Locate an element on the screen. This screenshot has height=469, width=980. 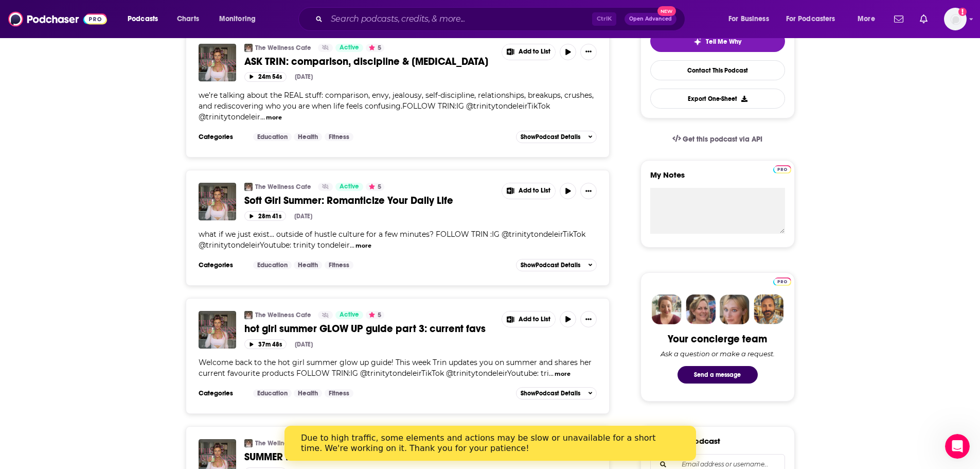
span: Soft Girl Summer: Romanticize Your Daily Life is located at coordinates (349, 200).